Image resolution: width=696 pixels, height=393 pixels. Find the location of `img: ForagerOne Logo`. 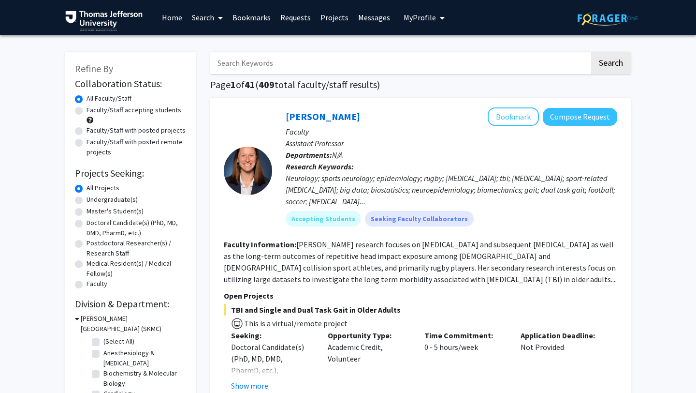

img: ForagerOne Logo is located at coordinates (608, 18).